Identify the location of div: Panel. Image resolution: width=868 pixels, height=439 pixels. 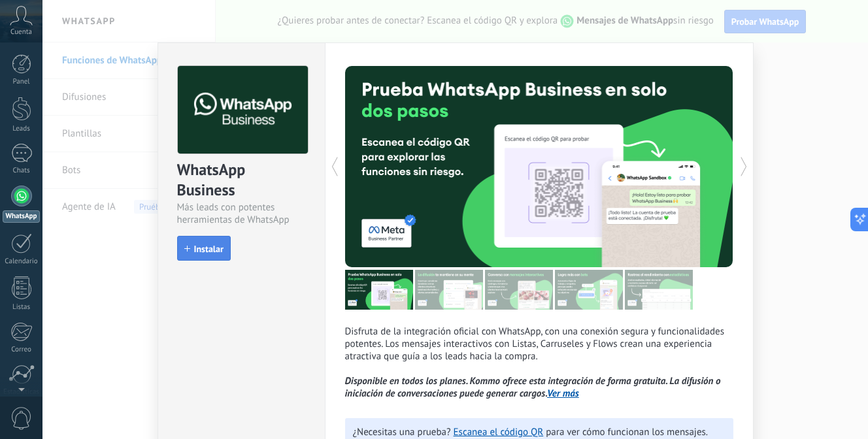
(22, 81).